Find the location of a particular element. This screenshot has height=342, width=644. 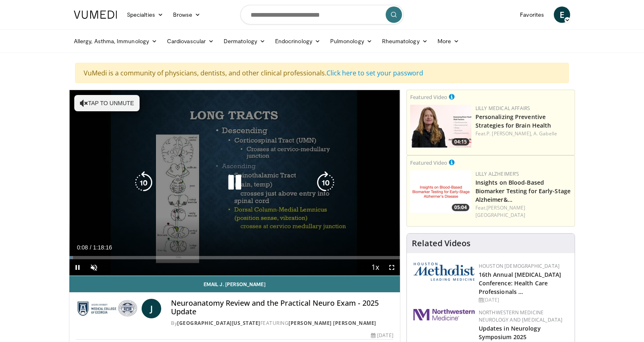

a: E is located at coordinates (562, 15).